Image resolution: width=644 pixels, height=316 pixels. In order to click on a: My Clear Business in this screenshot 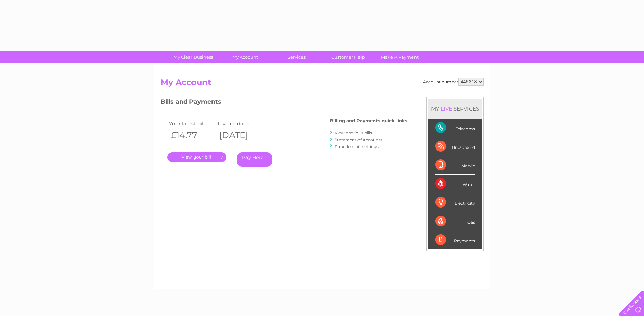, I will do `click(193, 57)`.